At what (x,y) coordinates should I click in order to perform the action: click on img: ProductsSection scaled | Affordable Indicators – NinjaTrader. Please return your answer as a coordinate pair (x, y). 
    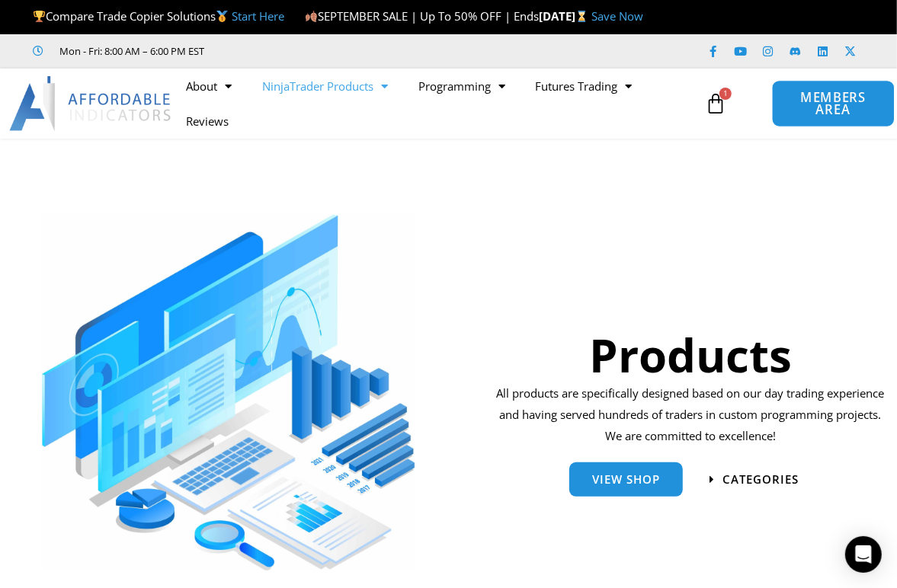
    Looking at the image, I should click on (228, 393).